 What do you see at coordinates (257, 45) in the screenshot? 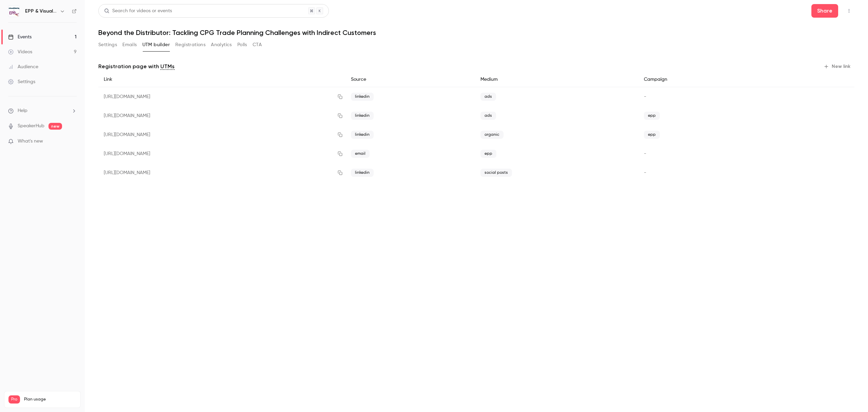
I see `button: CTA` at bounding box center [257, 45].